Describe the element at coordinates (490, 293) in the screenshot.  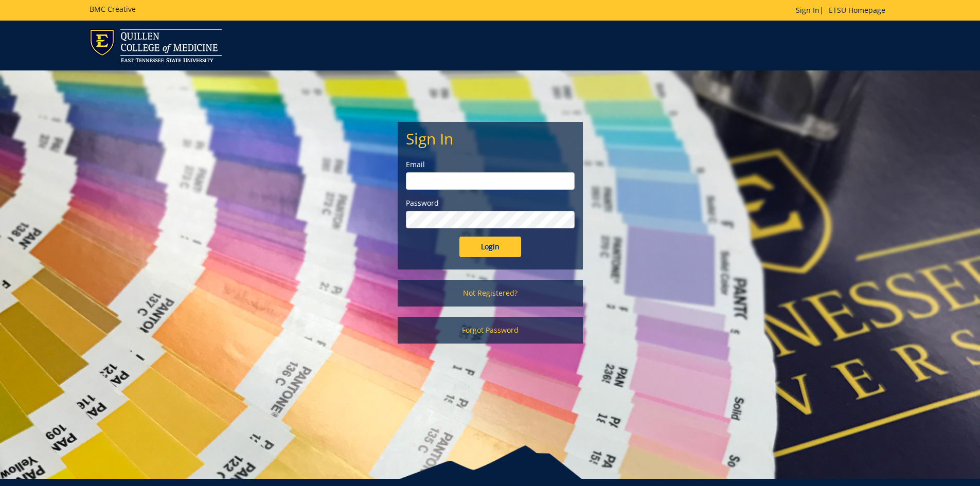
I see `a: Not Registered?` at that location.